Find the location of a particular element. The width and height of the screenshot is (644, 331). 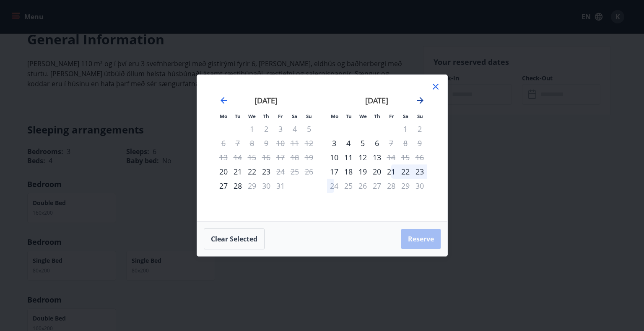

td: Monday, October 27, 2025 is located at coordinates (223, 186).